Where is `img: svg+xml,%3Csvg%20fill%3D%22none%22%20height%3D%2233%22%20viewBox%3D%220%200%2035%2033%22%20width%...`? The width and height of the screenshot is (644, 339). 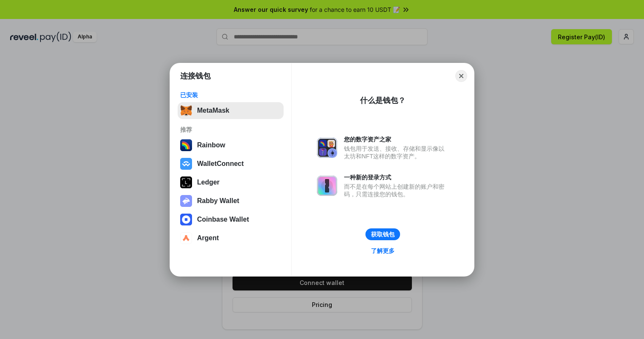
img: svg+xml,%3Csvg%20fill%3D%22none%22%20height%3D%2233%22%20viewBox%3D%220%200%2035%2033%22%20width%... is located at coordinates (186, 111).